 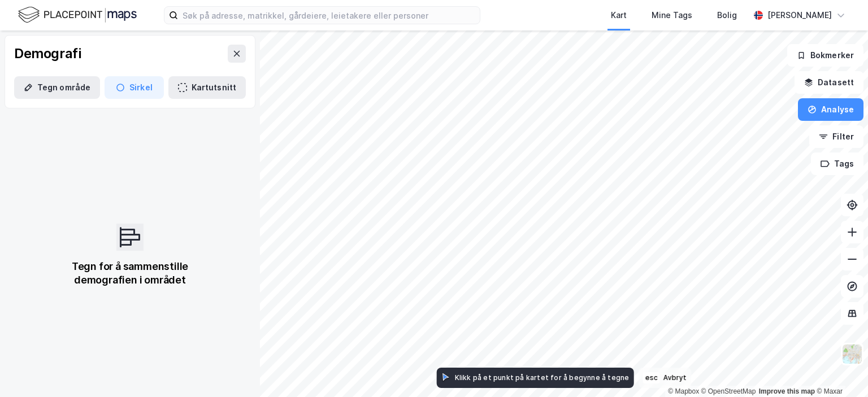 I want to click on button: Filter, so click(x=837, y=137).